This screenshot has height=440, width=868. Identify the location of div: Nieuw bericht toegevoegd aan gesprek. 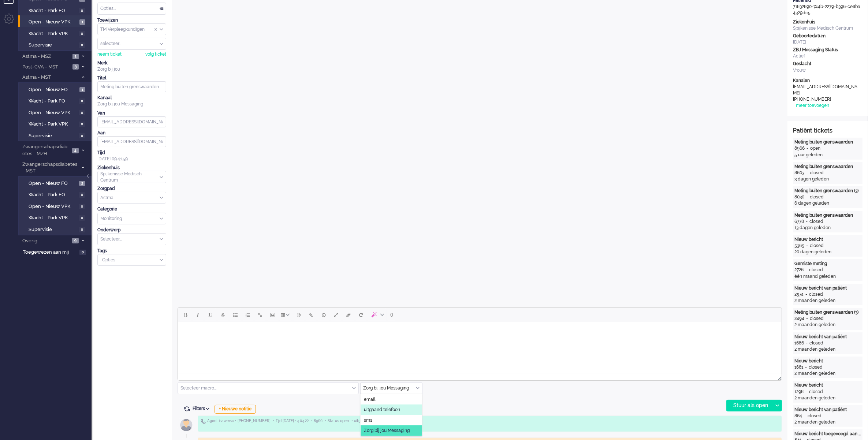
(828, 434).